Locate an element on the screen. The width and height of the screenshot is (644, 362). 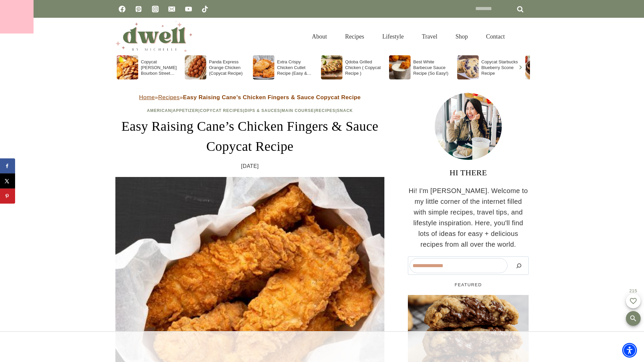
div: Accessibility Menu is located at coordinates (630, 350).